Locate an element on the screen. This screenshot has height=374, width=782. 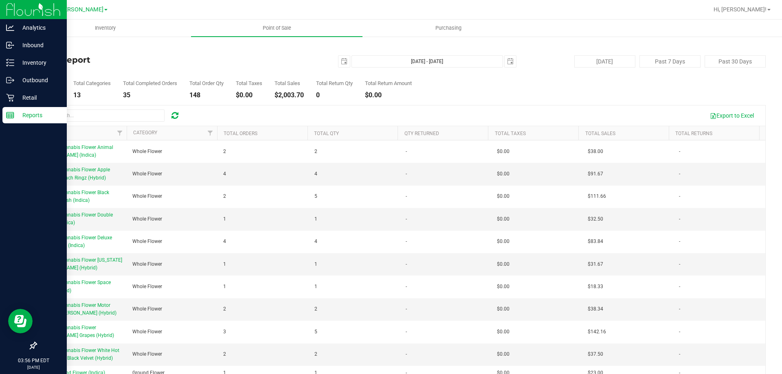
span: FT 3.5g Cannabis Flower Double Stuffed (Indica) is located at coordinates (77, 219).